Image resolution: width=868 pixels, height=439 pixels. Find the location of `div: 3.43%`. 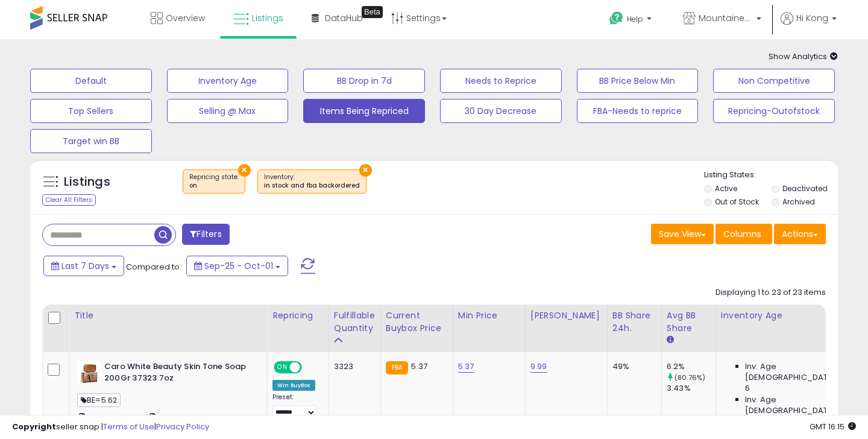

div: 3.43% is located at coordinates (691, 388).